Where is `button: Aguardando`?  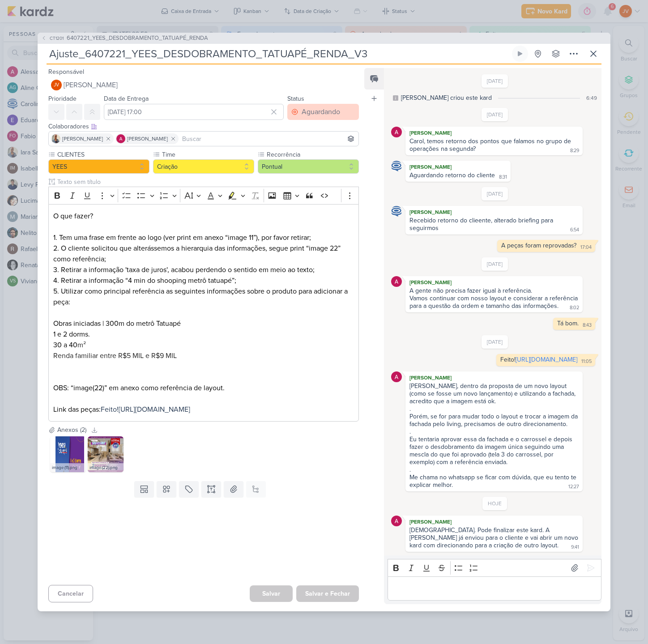 button: Aguardando is located at coordinates (323, 112).